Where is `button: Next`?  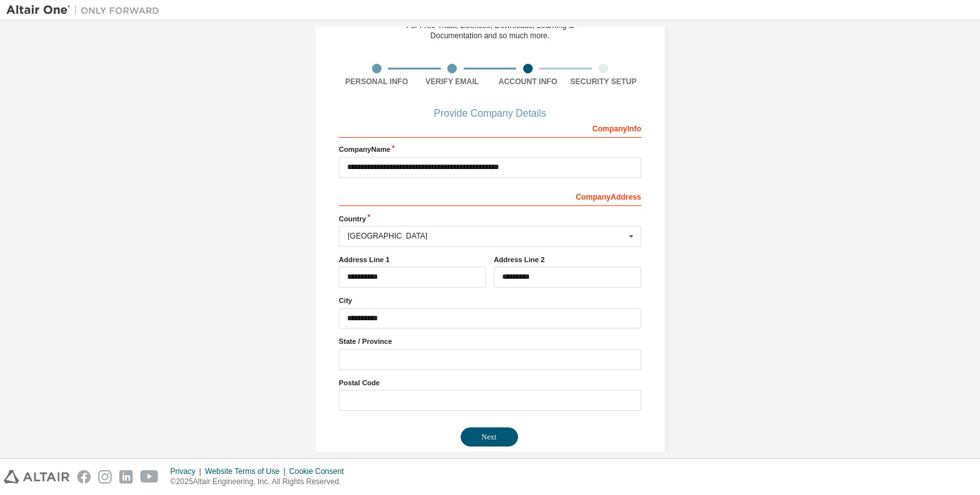
button: Next is located at coordinates (489, 437).